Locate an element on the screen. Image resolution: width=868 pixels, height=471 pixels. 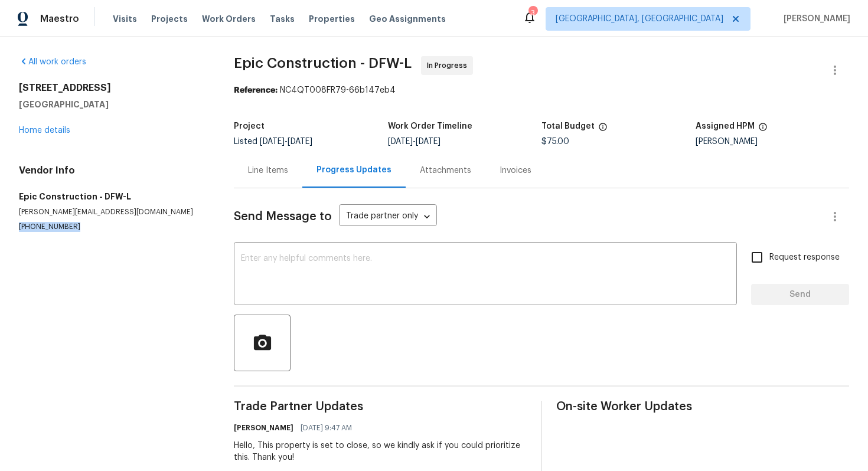
span: Tasks is located at coordinates (282, 19).